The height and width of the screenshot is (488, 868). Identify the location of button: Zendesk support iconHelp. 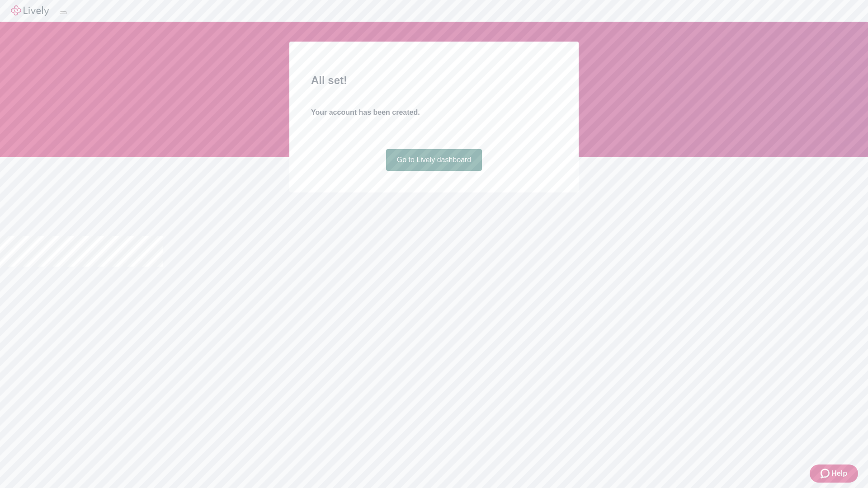
(834, 474).